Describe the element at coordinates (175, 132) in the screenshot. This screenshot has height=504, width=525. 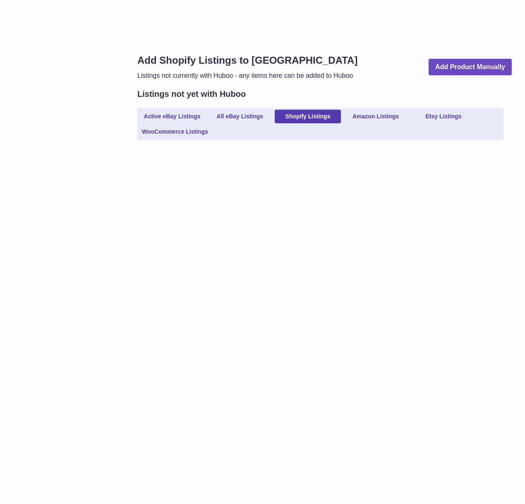
I see `a: WooCommerce Listings` at that location.